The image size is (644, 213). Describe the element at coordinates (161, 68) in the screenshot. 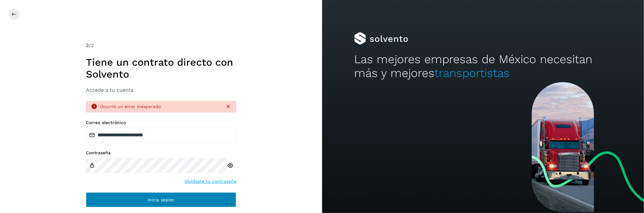

I see `h1: Tiene un contrato directo con Solvento` at that location.